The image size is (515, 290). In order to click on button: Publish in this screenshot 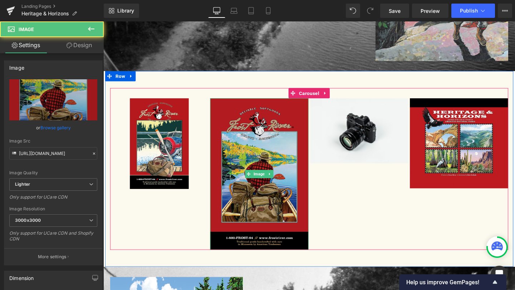, I will do `click(473, 11)`.